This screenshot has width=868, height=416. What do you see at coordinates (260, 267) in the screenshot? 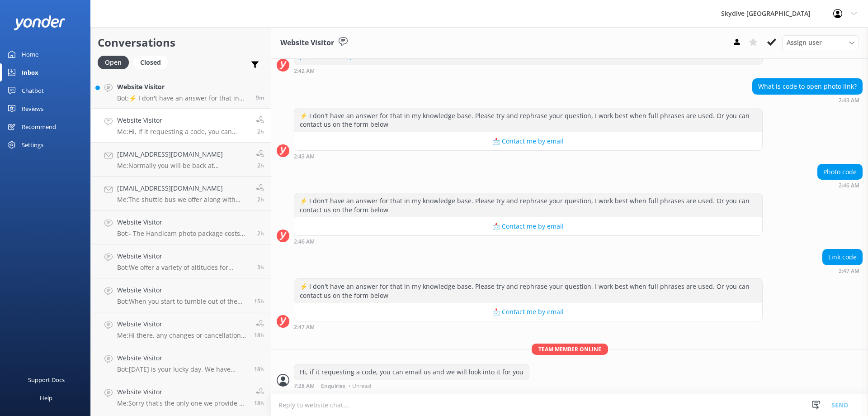
I see `span: Sep 14 2025 06:41am (UTC +10:00) Australia/Brisbane` at bounding box center [260, 267].